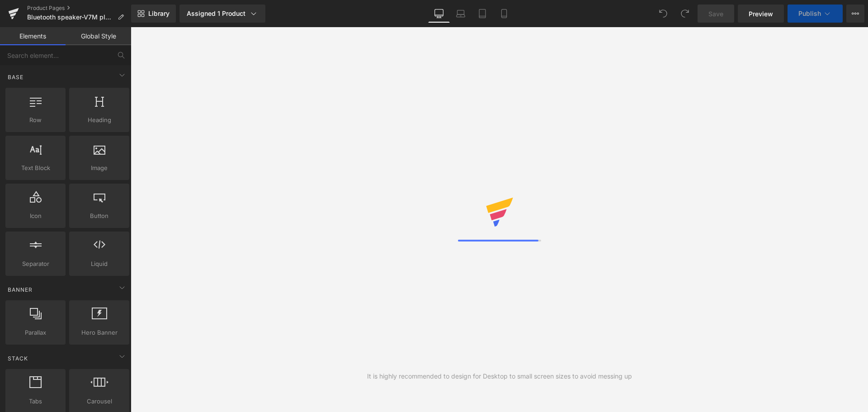  Describe the element at coordinates (99, 264) in the screenshot. I see `span: Liquid` at that location.